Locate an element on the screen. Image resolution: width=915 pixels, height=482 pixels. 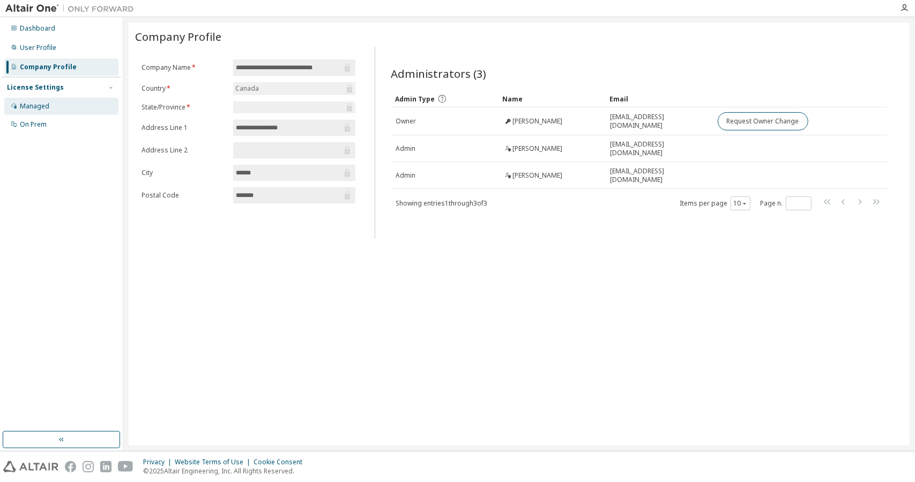
label: Postal Code is located at coordinates (184, 195).